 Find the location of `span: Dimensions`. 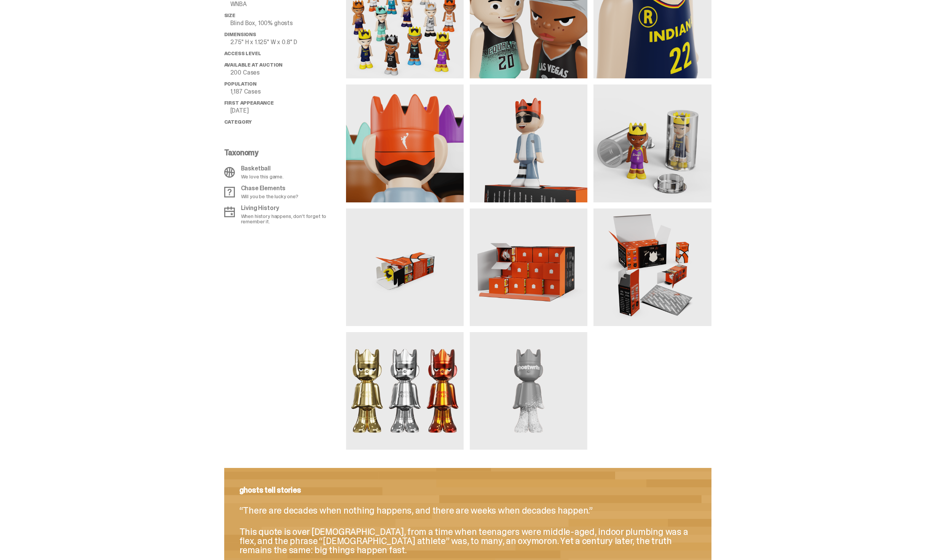

span: Dimensions is located at coordinates (240, 34).